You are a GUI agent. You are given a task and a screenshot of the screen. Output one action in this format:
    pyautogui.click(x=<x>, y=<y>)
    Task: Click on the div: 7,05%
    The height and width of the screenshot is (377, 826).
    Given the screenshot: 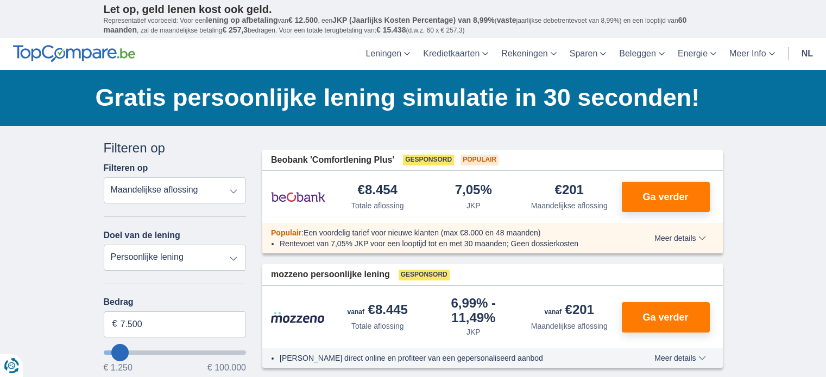 What is the action you would take?
    pyautogui.click(x=473, y=191)
    